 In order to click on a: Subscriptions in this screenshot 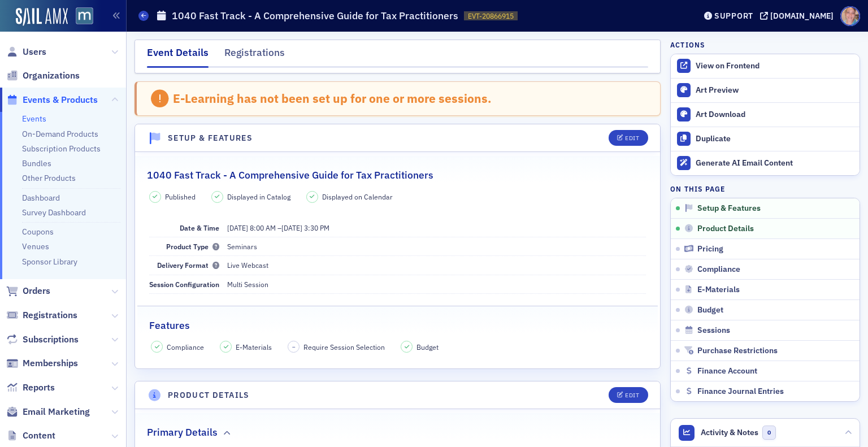, I will do `click(42, 340)`.